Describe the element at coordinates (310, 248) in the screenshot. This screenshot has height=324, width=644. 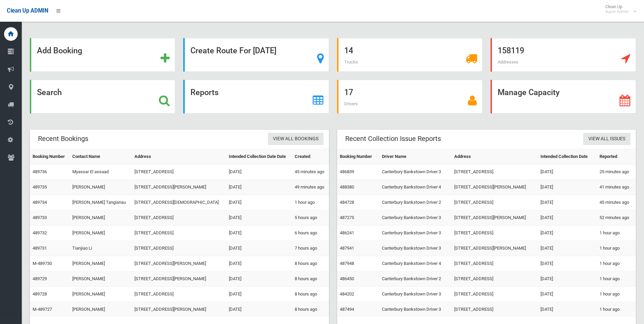
I see `td: 7 hours ago` at that location.